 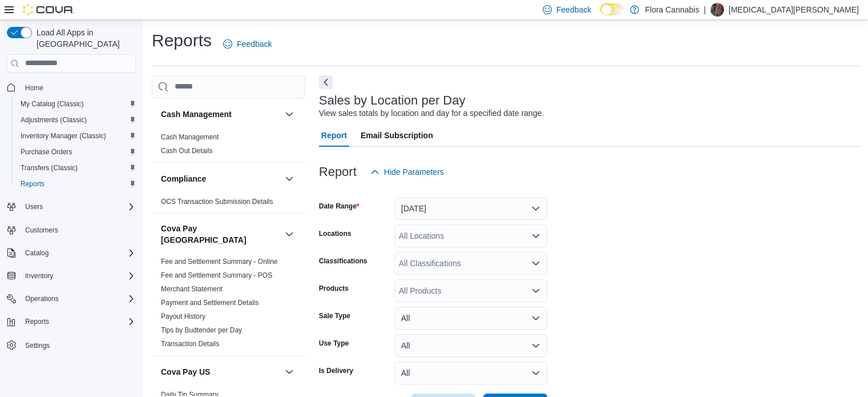 I want to click on a: Home, so click(x=34, y=88).